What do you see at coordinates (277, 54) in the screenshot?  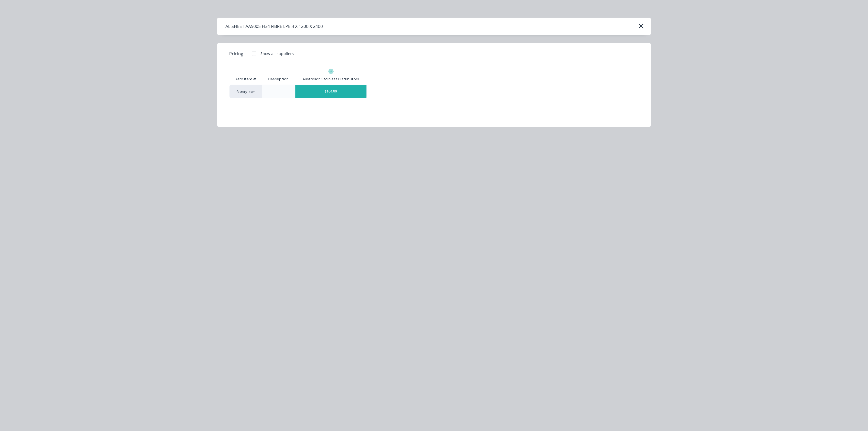 I see `div: Show all suppliers` at bounding box center [277, 54].